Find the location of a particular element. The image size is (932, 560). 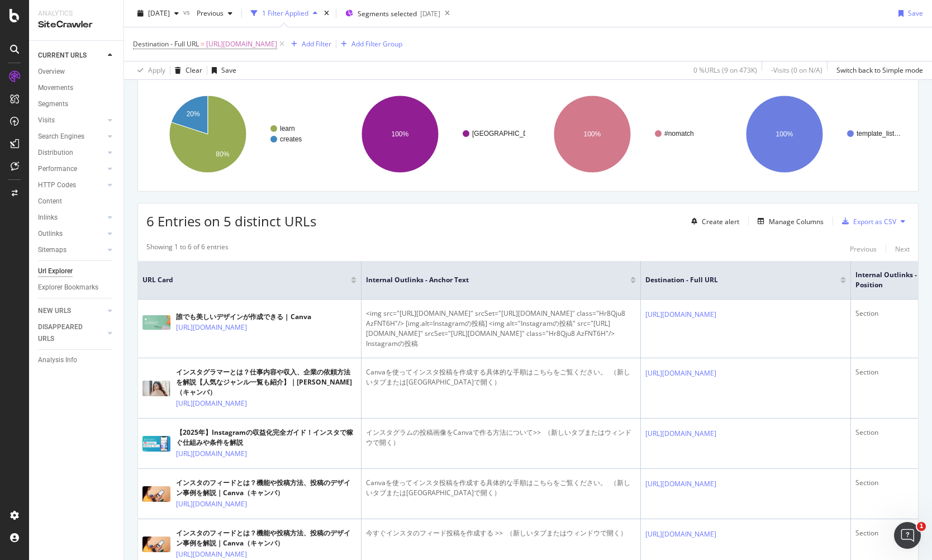

text: template_list… is located at coordinates (878, 134).